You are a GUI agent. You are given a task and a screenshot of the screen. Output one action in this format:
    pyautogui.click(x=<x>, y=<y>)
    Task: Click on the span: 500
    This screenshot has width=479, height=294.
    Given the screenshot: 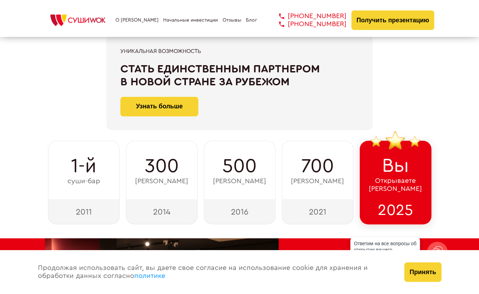 What is the action you would take?
    pyautogui.click(x=239, y=166)
    